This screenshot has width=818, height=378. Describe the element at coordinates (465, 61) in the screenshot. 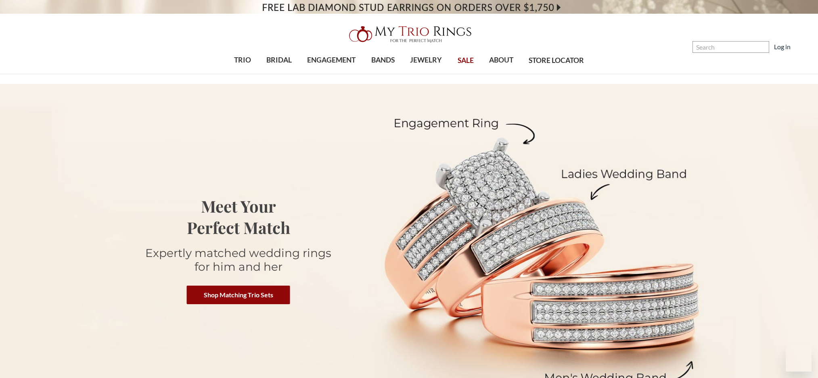

I see `a: SALE` at that location.